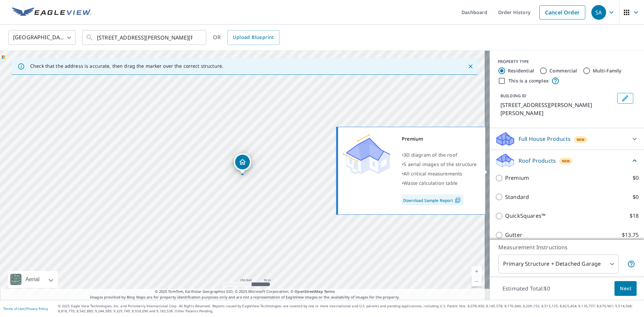  What do you see at coordinates (517, 178) in the screenshot?
I see `p: Premium` at bounding box center [517, 178].